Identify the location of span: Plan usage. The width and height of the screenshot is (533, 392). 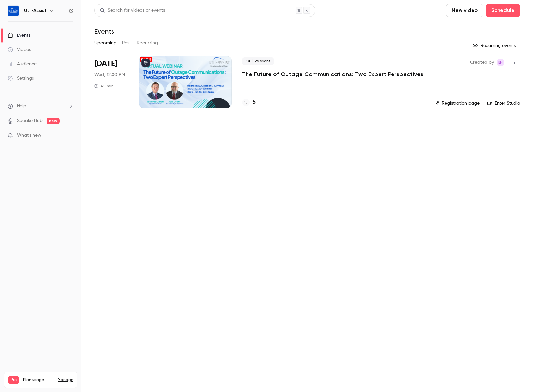
(38, 380).